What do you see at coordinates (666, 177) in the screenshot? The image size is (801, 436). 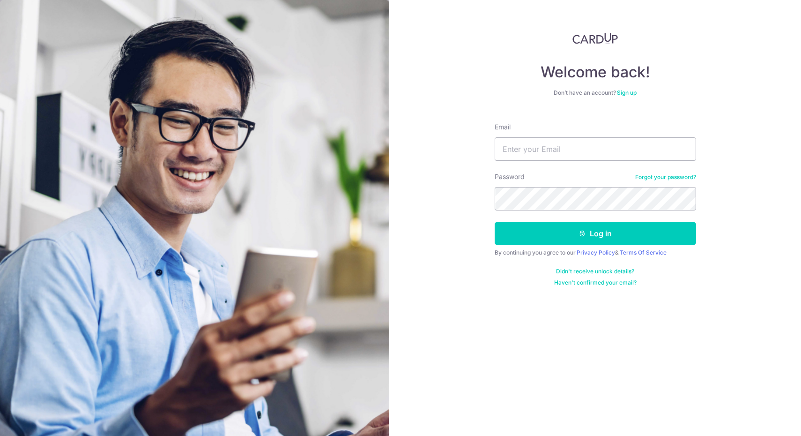 I see `a: Forgot your password?` at bounding box center [666, 177].